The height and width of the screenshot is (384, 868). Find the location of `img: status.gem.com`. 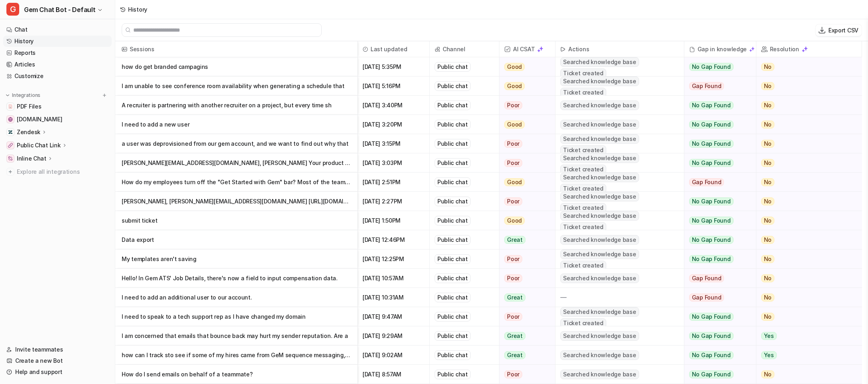

img: status.gem.com is located at coordinates (10, 119).